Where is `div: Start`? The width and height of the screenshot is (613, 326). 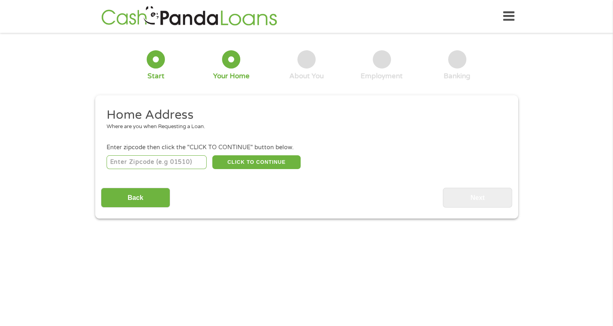 div: Start is located at coordinates (156, 76).